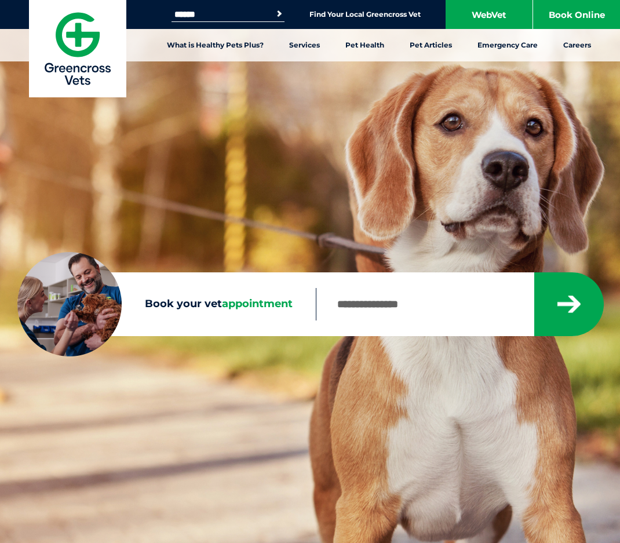 The image size is (620, 543). What do you see at coordinates (578, 45) in the screenshot?
I see `a: Careers` at bounding box center [578, 45].